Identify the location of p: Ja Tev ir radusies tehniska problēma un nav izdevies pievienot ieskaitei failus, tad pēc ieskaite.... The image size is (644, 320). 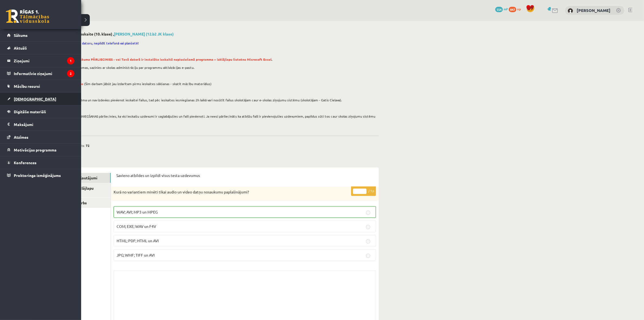
(204, 100).